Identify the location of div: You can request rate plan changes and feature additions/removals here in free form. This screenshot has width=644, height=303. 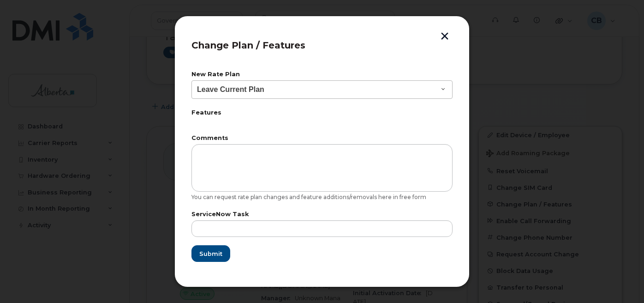
(322, 197).